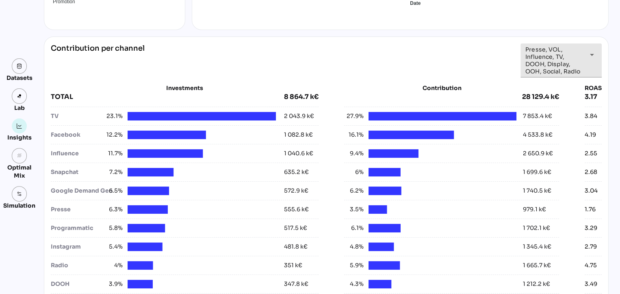 Image resolution: width=620 pixels, height=294 pixels. I want to click on div: 3.49, so click(591, 284).